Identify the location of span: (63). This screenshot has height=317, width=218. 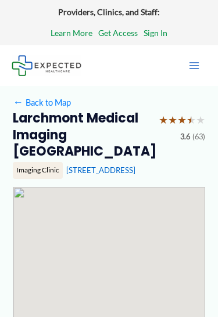
(199, 137).